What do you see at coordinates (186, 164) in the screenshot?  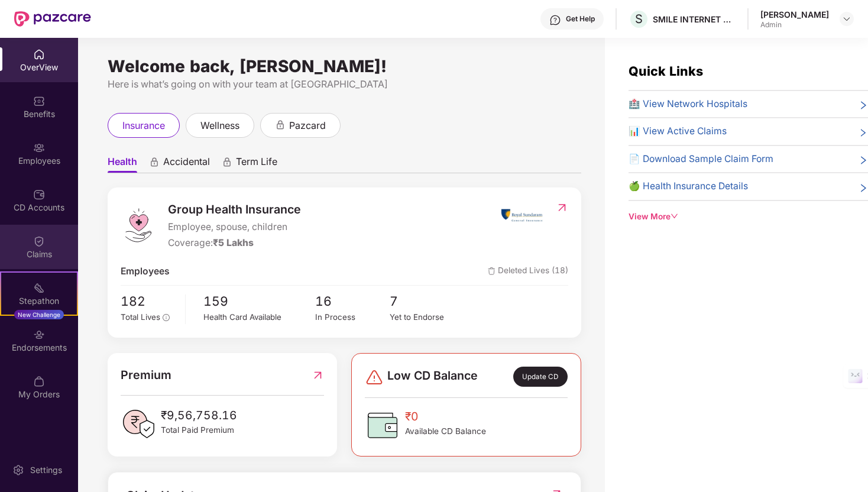 I see `span: Accidental` at bounding box center [186, 164].